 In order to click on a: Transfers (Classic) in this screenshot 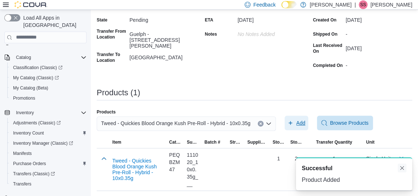, I will do `click(34, 174)`.